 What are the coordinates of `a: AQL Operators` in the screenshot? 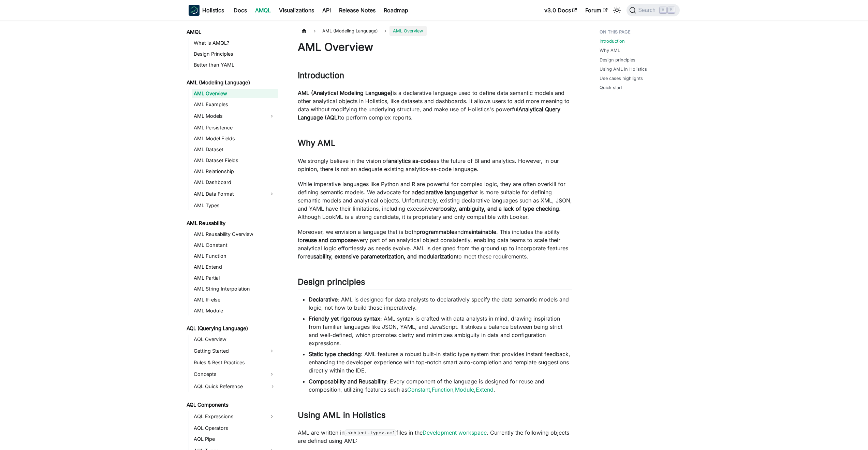 It's located at (234, 428).